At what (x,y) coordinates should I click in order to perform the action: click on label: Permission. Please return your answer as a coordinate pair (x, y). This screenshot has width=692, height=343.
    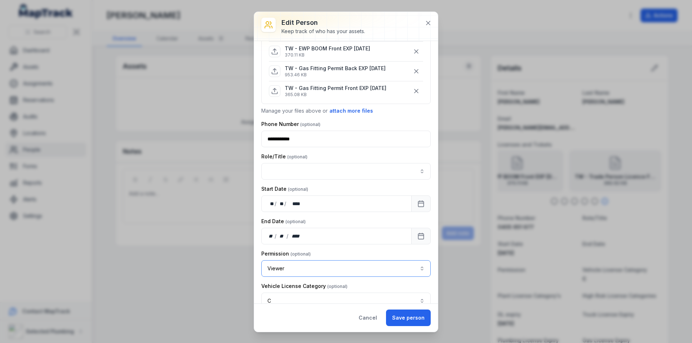
    Looking at the image, I should click on (286, 254).